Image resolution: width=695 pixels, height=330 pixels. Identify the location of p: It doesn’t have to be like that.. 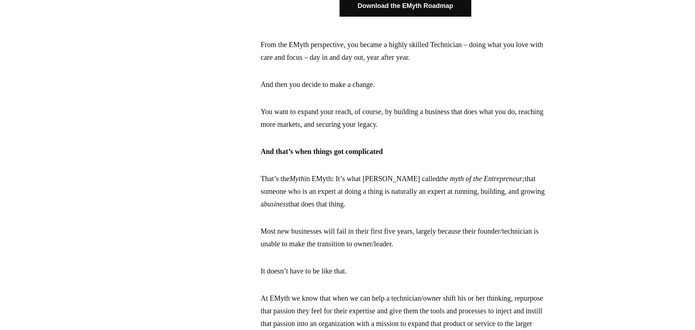
(405, 271).